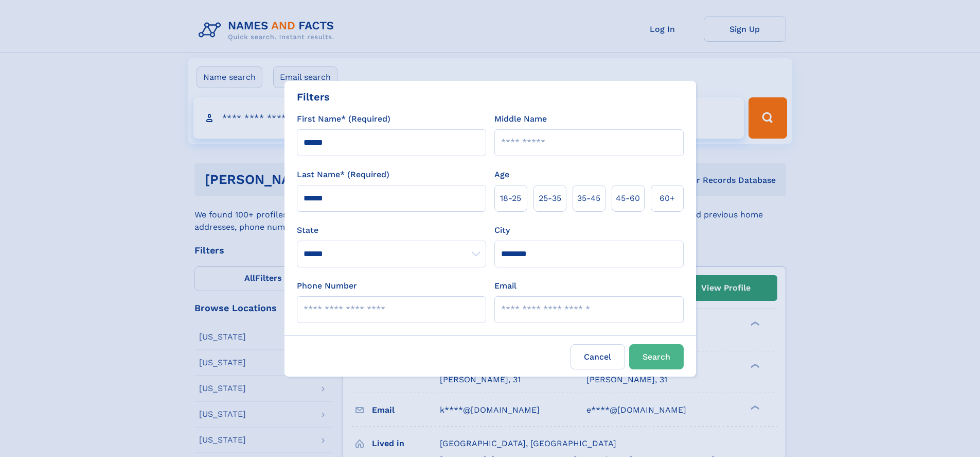  Describe the element at coordinates (550, 199) in the screenshot. I see `span: 25‑35` at that location.